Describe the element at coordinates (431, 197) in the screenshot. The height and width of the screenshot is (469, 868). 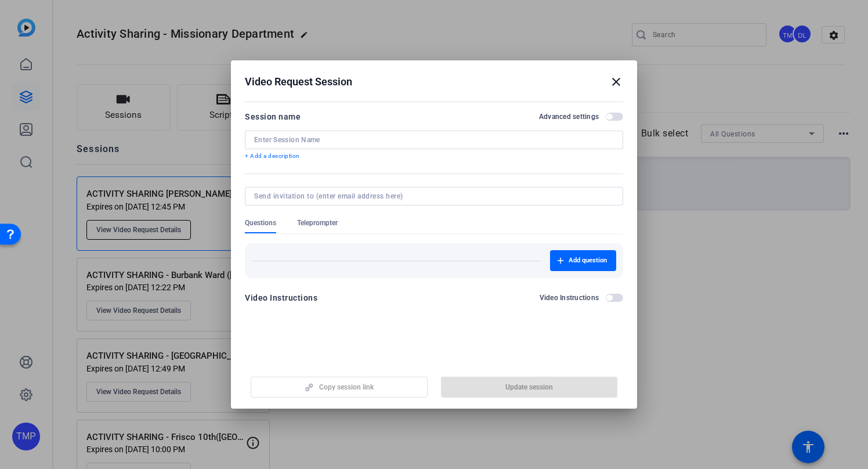
I see `input: Send invitation to (enter email address here)` at that location.